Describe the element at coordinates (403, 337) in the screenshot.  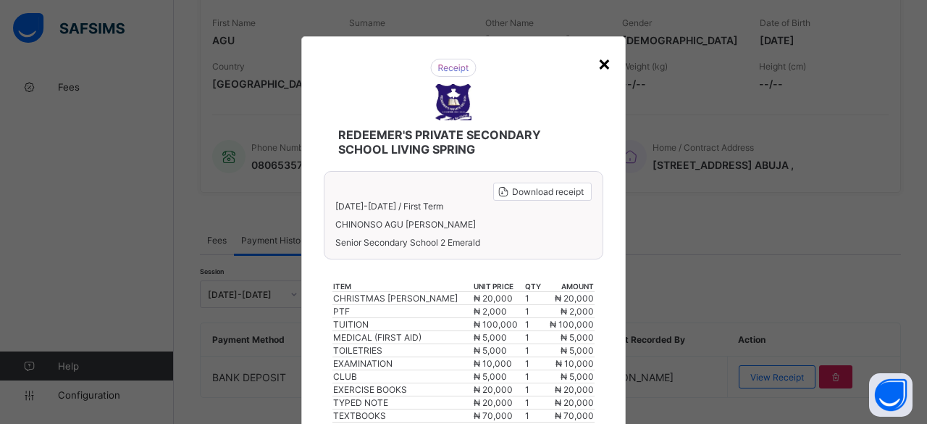
I see `div: MEDICAL (FIRST AID)` at that location.